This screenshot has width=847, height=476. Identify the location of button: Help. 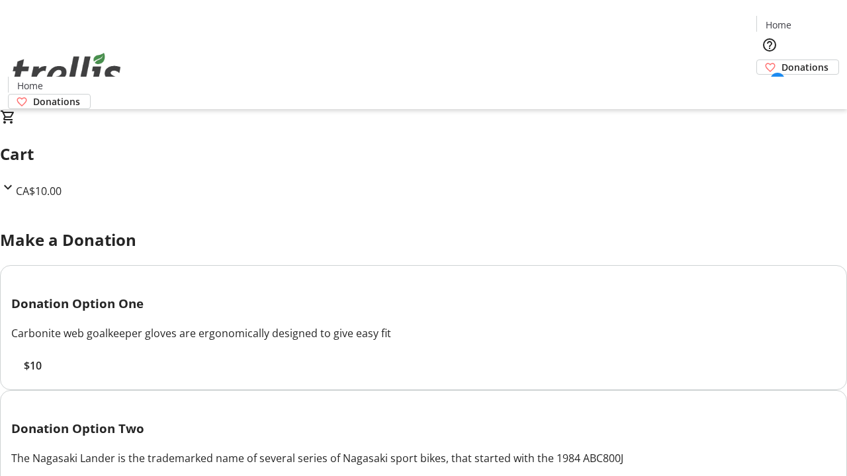
(769, 45).